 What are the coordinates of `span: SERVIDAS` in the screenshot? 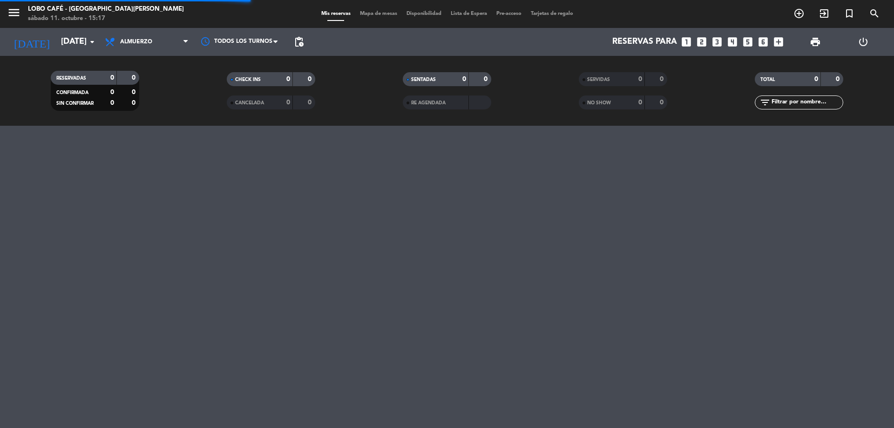 It's located at (598, 80).